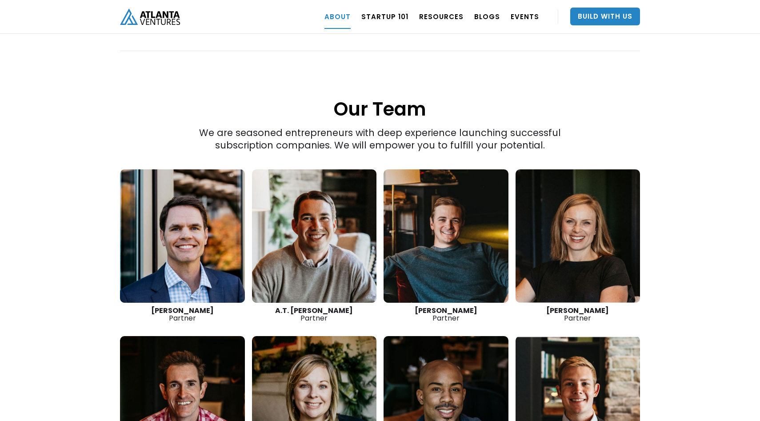 This screenshot has height=421, width=760. I want to click on a: ABOUT, so click(337, 16).